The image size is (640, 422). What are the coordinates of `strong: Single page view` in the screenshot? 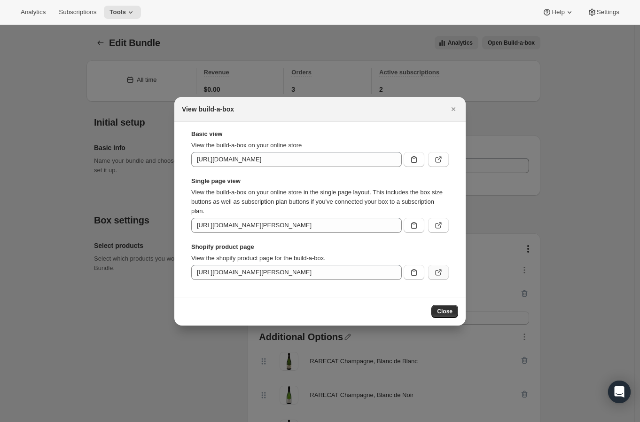 It's located at (320, 181).